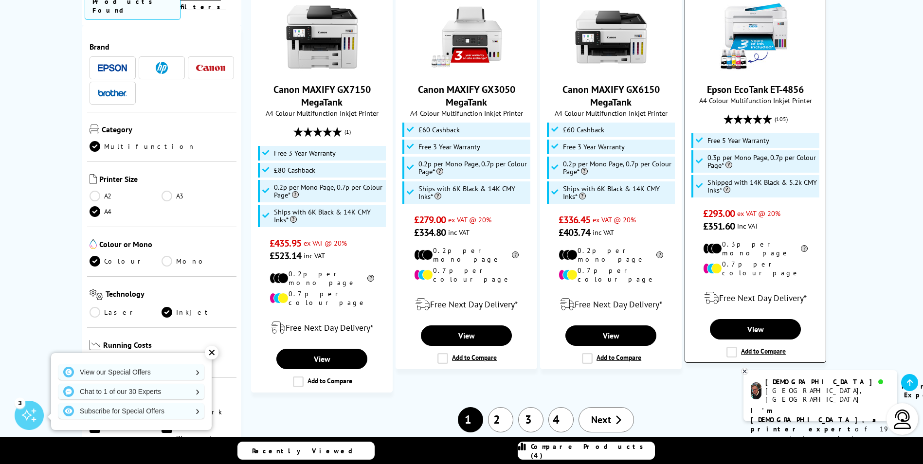 The width and height of the screenshot is (923, 464). Describe the element at coordinates (763, 162) in the screenshot. I see `span: 0.3p per Mono Page, 0.7p per Colour Page*` at that location.